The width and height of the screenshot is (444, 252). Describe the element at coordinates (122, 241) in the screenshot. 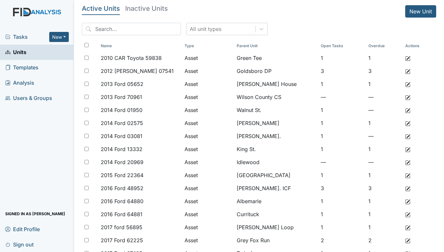

I see `span: 2017 Ford 62225` at that location.